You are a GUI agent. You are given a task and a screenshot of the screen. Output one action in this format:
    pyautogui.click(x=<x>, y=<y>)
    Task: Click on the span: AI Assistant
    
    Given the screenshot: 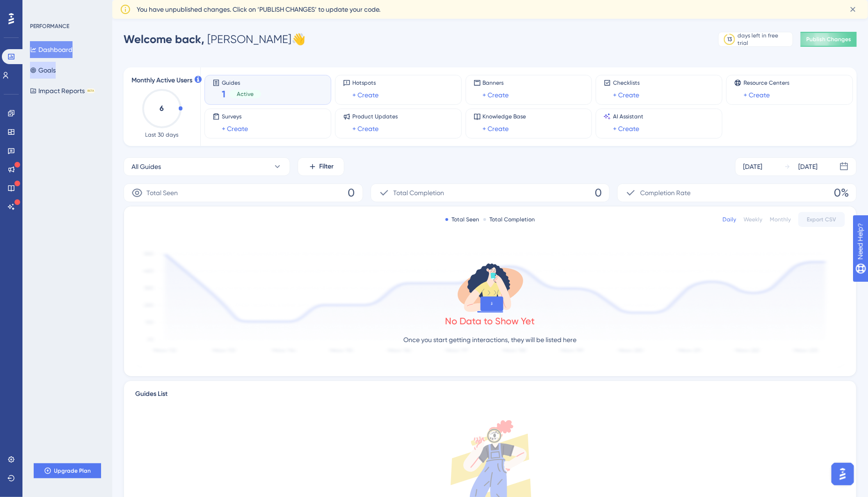 What is the action you would take?
    pyautogui.click(x=628, y=116)
    